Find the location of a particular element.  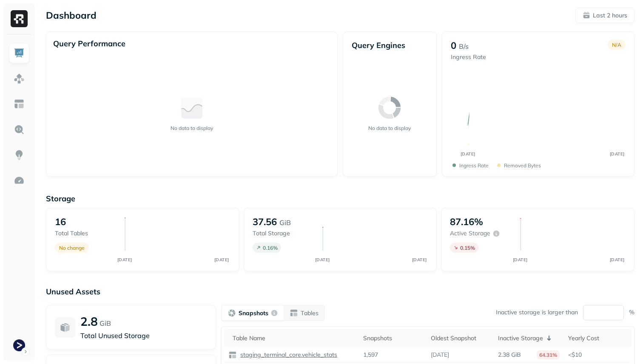

p: 0 is located at coordinates (453, 46).